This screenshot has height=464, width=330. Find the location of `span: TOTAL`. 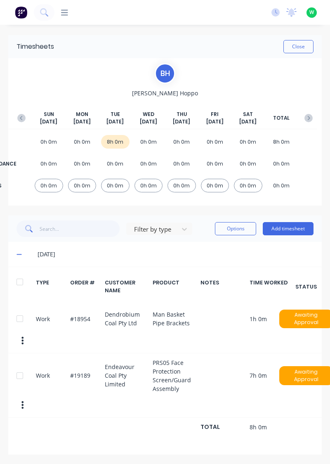

span: TOTAL is located at coordinates (282, 118).